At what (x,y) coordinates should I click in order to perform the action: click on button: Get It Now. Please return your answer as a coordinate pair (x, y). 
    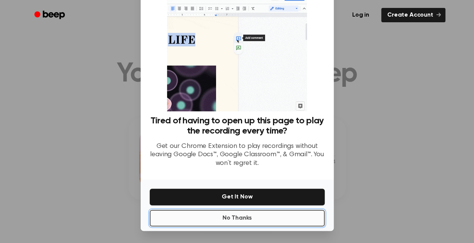
    Looking at the image, I should click on (237, 197).